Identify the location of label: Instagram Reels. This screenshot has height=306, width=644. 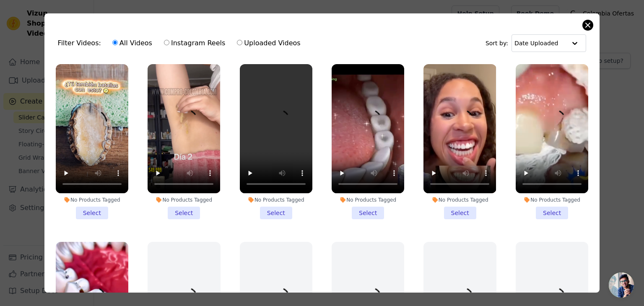
(195, 43).